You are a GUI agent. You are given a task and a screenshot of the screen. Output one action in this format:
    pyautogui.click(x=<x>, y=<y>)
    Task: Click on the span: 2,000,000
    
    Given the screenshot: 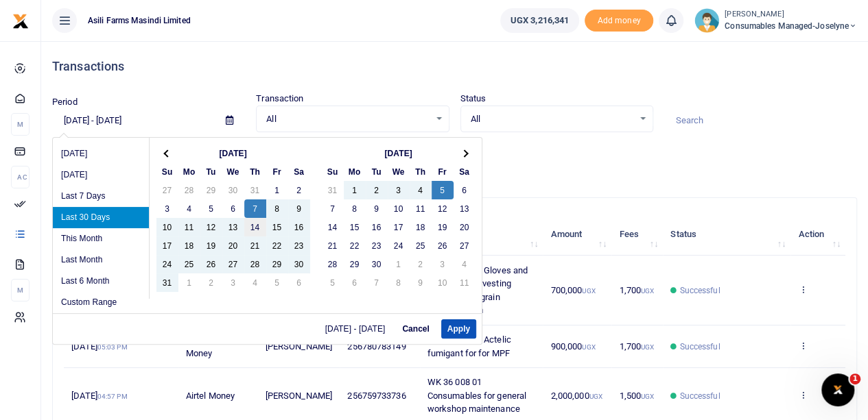 What is the action you would take?
    pyautogui.click(x=576, y=396)
    